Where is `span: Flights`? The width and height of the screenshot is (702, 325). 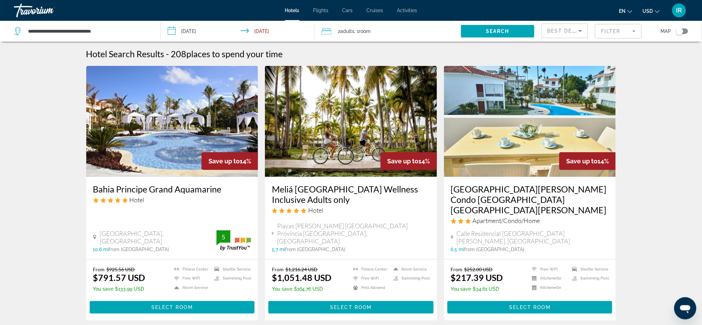
span: Flights is located at coordinates (321, 10).